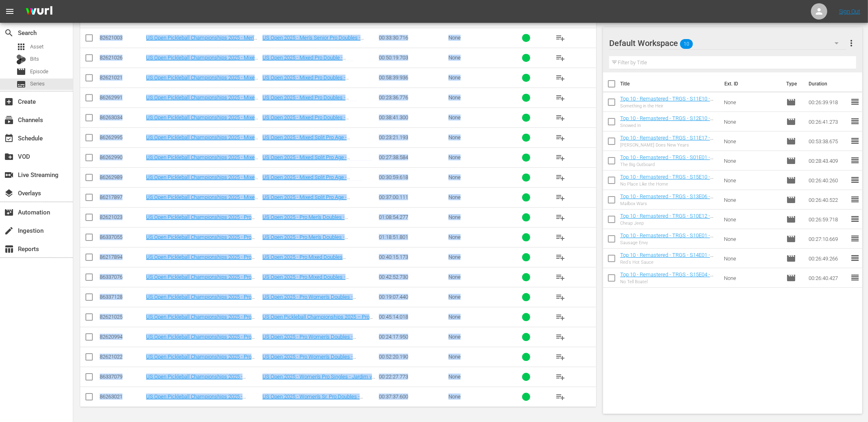  I want to click on div: 82620994, so click(122, 337).